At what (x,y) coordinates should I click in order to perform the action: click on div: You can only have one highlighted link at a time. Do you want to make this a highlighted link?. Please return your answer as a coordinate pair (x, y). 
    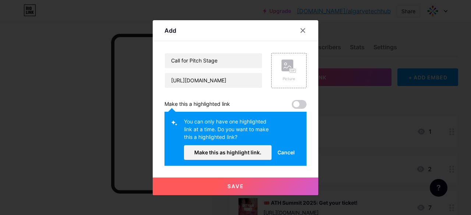
    Looking at the image, I should click on (228, 131).